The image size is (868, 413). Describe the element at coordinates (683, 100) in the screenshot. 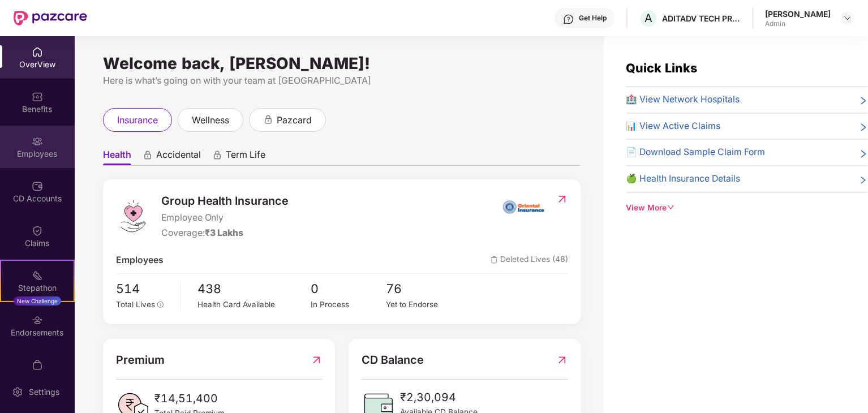

I see `span: 🏥 View Network Hospitals` at that location.